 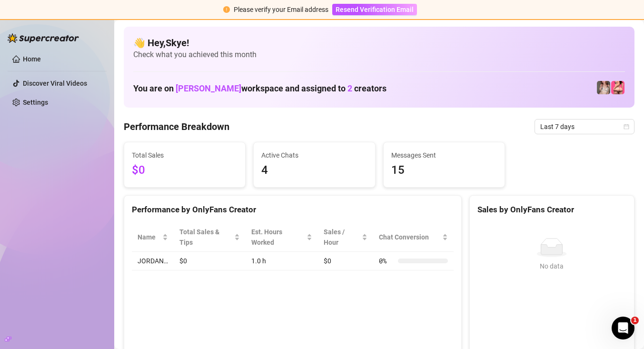 What do you see at coordinates (281, 10) in the screenshot?
I see `div: Please verify your Email address` at bounding box center [281, 10].